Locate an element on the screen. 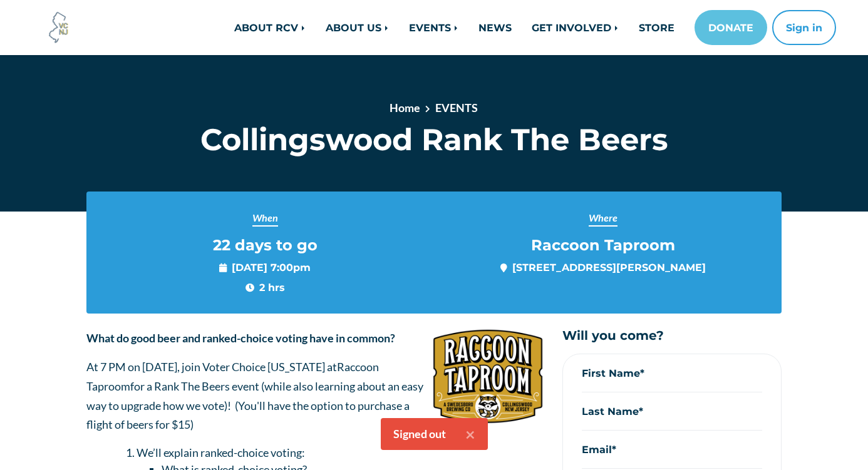 This screenshot has width=868, height=470. span: 2 hrs is located at coordinates (265, 287).